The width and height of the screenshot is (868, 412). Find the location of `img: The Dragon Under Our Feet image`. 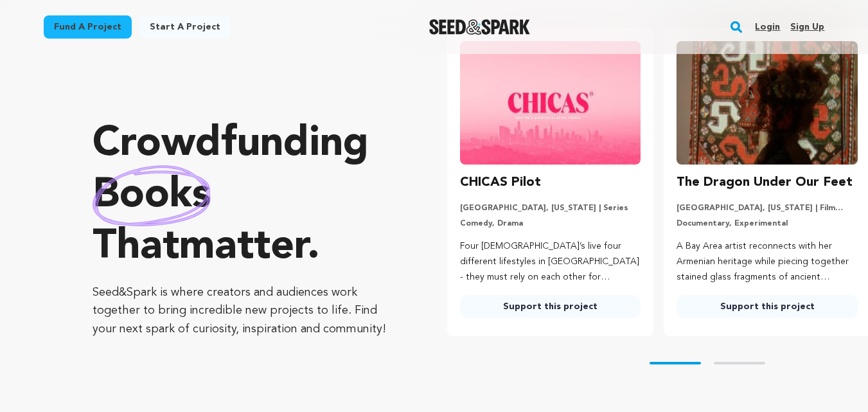

img: The Dragon Under Our Feet image is located at coordinates (767, 103).